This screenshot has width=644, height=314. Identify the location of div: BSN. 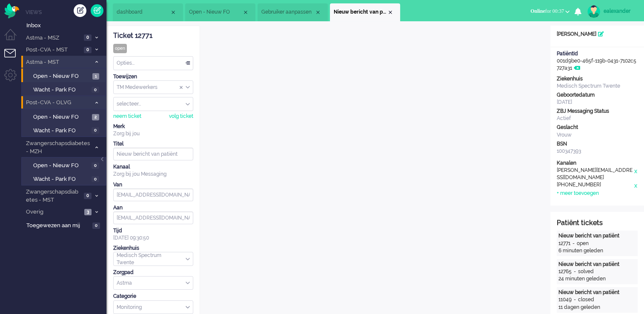
(597, 143).